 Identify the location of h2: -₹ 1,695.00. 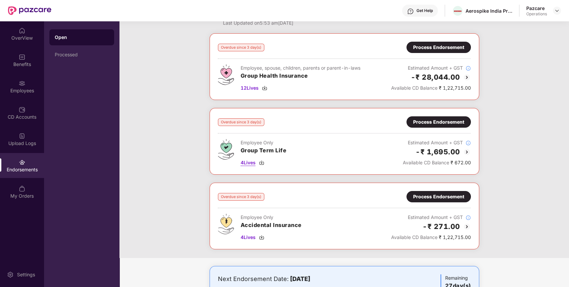
(438, 152).